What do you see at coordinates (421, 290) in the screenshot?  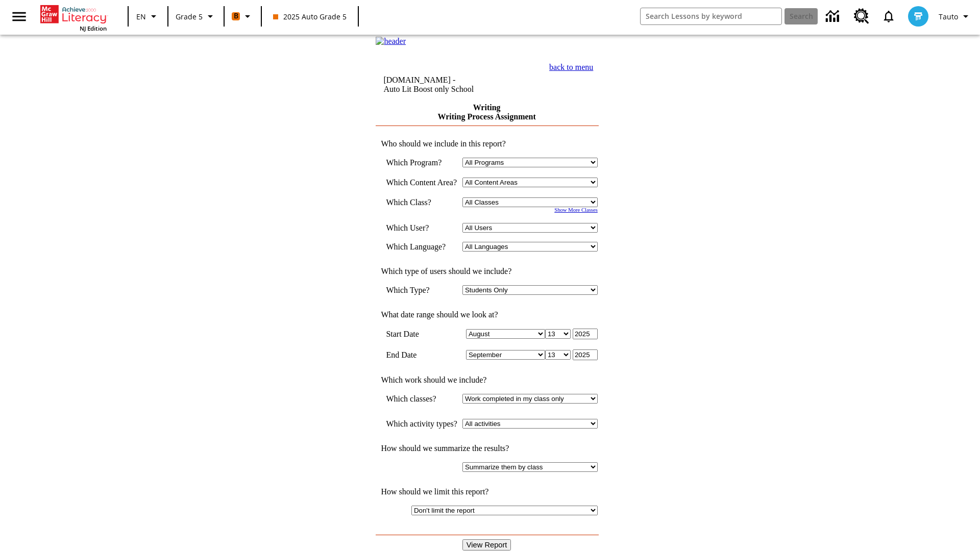 I see `td: Which Type?` at bounding box center [421, 290].